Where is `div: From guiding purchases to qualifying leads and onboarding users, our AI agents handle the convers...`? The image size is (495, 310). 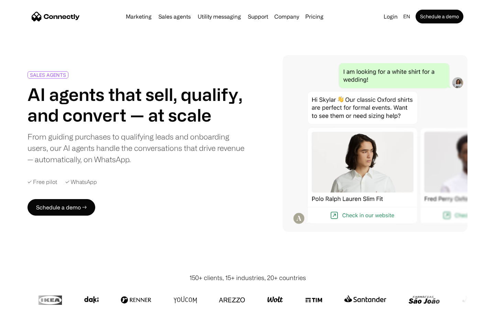 div: From guiding purchases to qualifying leads and onboarding users, our AI agents handle the convers... is located at coordinates (136, 148).